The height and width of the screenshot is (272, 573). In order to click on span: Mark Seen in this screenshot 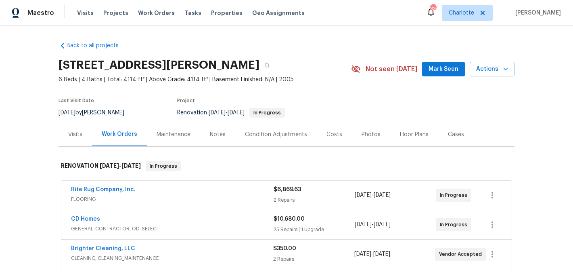, I will do `click(444, 69)`.